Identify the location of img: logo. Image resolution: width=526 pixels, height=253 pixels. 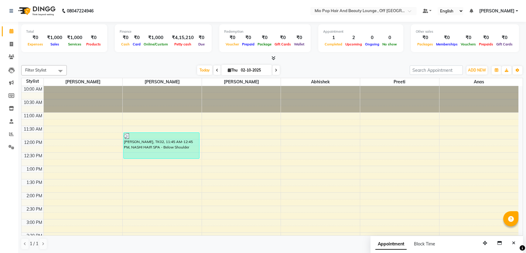
(36, 11).